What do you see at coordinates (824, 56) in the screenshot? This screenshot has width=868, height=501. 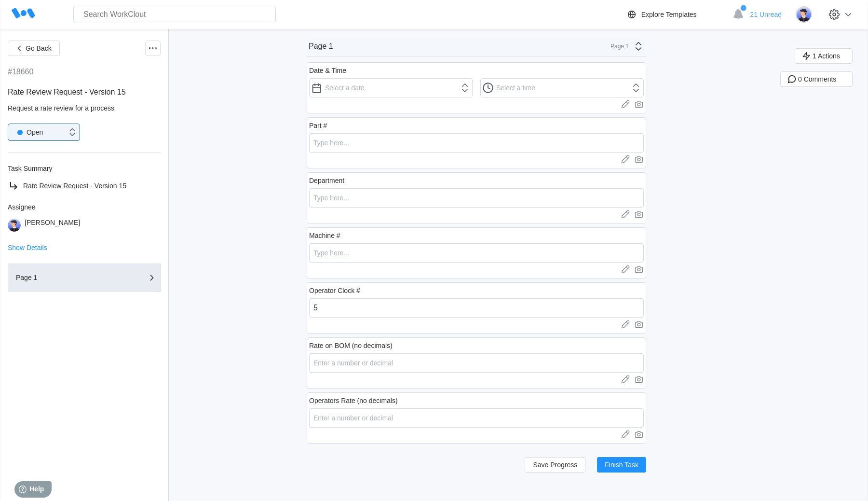 I see `button: 1 Actions` at bounding box center [824, 56].